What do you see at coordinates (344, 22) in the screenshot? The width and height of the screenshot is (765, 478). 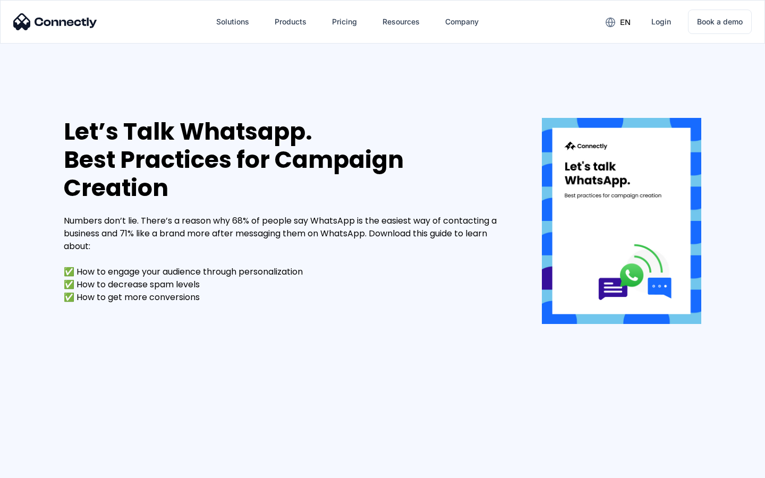 I see `div: Pricing` at bounding box center [344, 22].